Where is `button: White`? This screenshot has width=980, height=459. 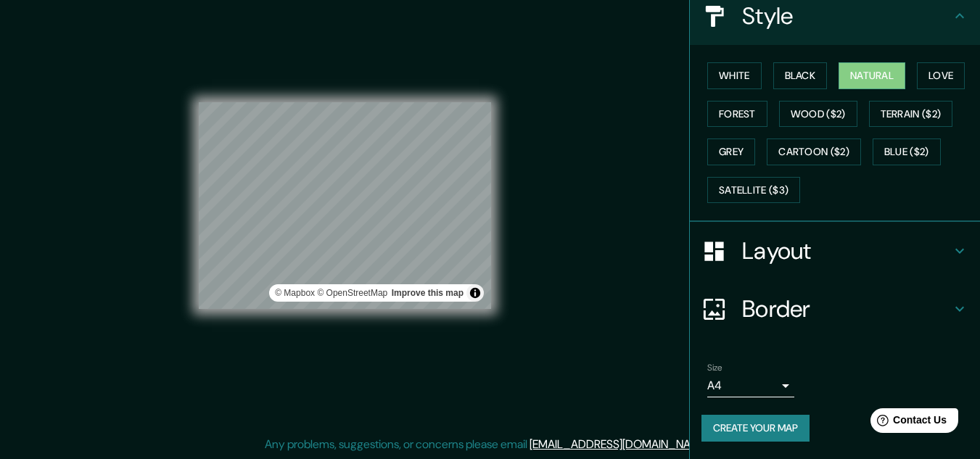 button: White is located at coordinates (734, 76).